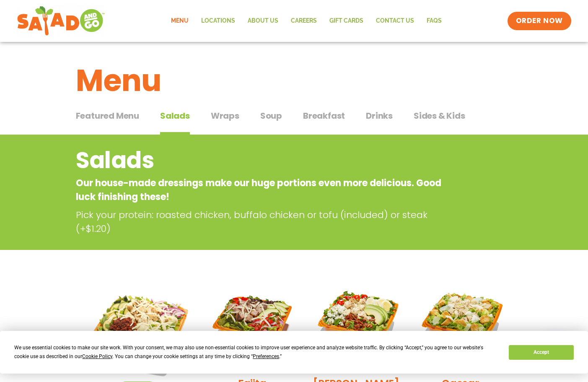 This screenshot has height=382, width=588. I want to click on span: Featured Menu, so click(107, 116).